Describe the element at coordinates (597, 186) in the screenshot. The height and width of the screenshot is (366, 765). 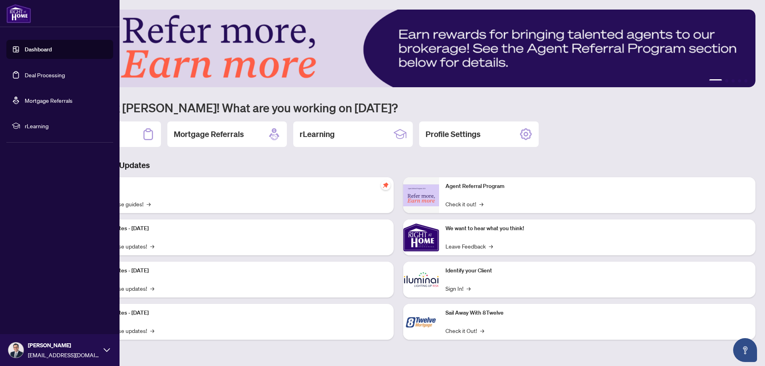
I see `p: Agent Referral Program` at that location.